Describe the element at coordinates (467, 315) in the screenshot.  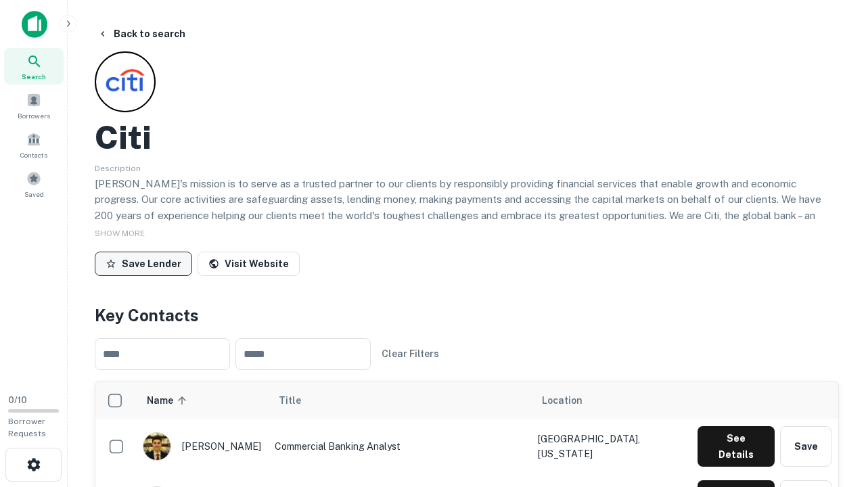
I see `h4: Key Contacts` at that location.